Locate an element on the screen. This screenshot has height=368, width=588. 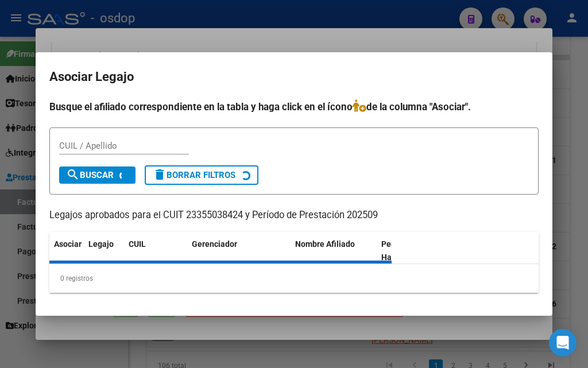
h4: Busque el afiliado correspondiente en la tabla y haga click en el ícono de la columna "Asociar". is located at coordinates (294, 107).